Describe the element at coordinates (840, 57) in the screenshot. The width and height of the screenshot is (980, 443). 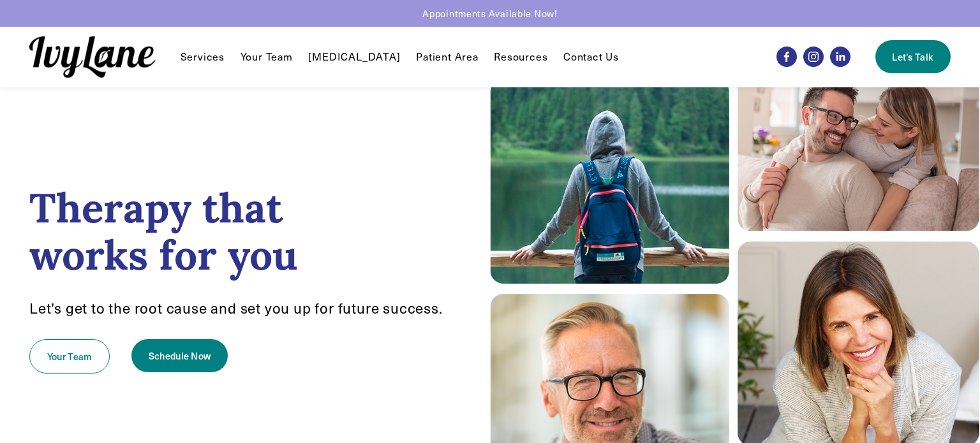
I see `a: LinkedIn` at that location.